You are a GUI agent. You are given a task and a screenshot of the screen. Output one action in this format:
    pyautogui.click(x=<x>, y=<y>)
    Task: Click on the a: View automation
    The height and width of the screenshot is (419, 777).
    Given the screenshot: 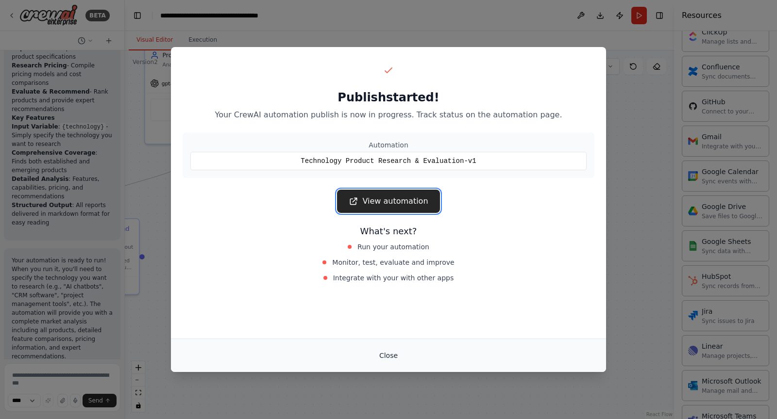 What is the action you would take?
    pyautogui.click(x=388, y=201)
    